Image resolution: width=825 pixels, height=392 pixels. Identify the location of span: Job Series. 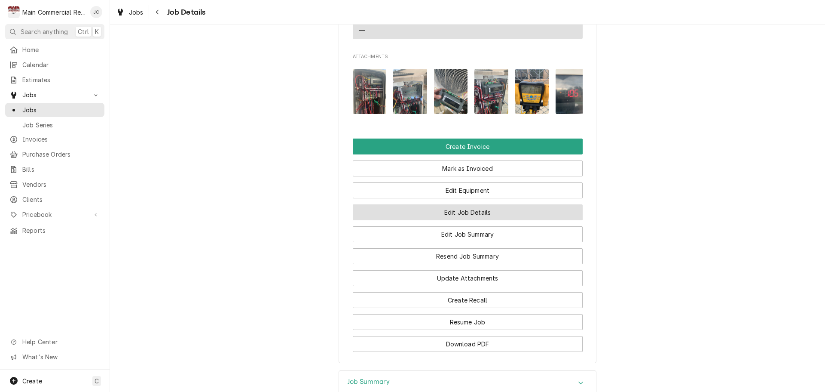
(61, 125).